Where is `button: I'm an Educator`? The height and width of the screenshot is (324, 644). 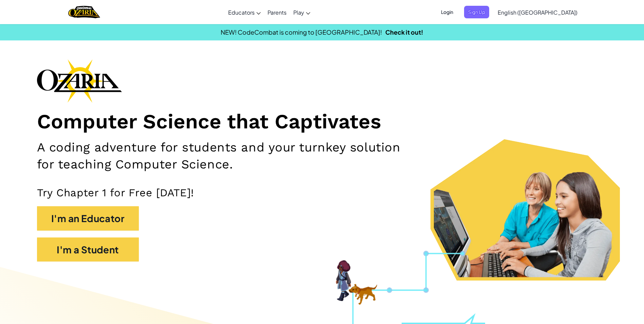 button: I'm an Educator is located at coordinates (88, 219).